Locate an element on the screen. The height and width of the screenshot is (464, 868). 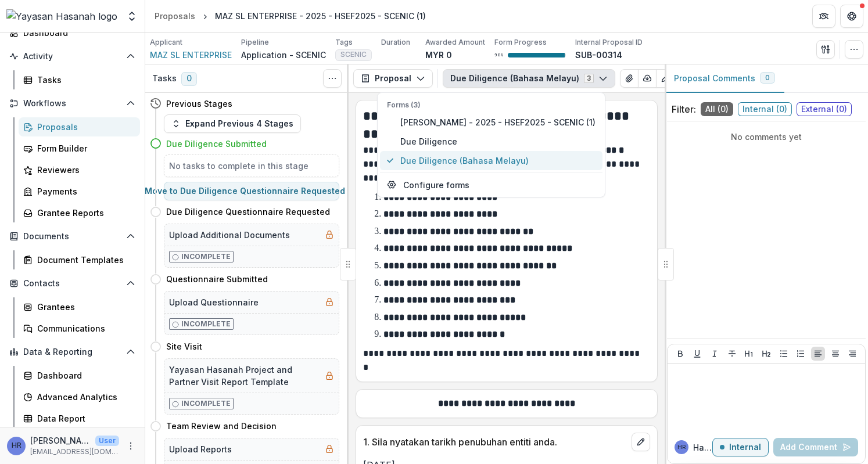
button: Open Contacts is located at coordinates (72, 283).